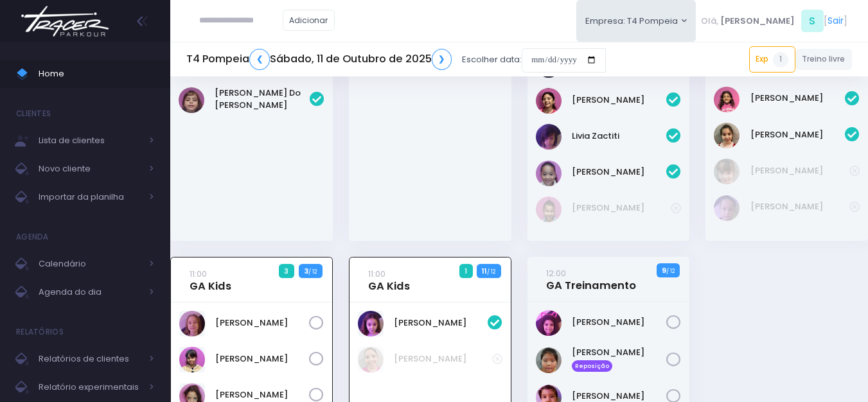  I want to click on img: Sofia Sandes, so click(549, 173).